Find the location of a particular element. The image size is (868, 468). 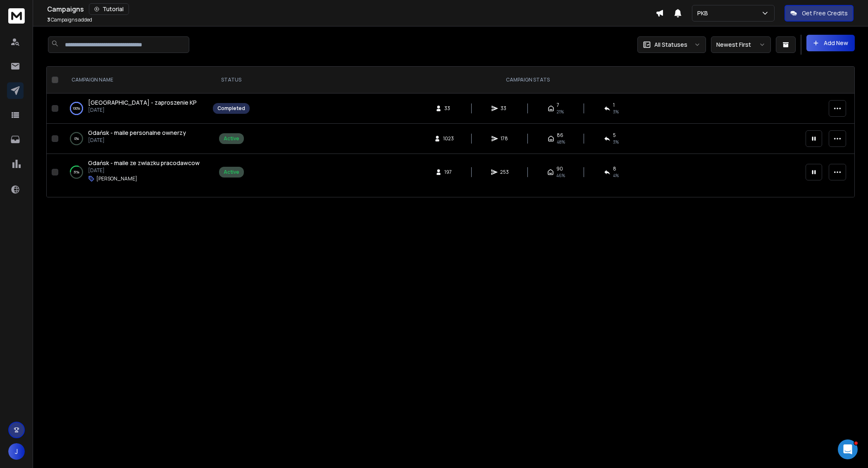

p: Get Free Credits is located at coordinates (825, 13).